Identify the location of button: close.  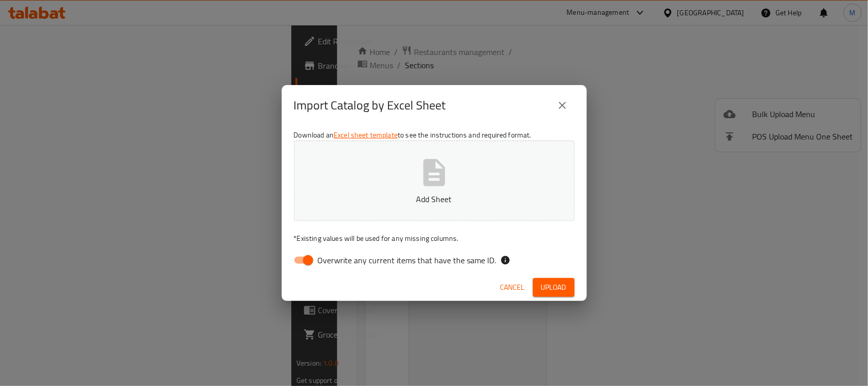
(562, 105).